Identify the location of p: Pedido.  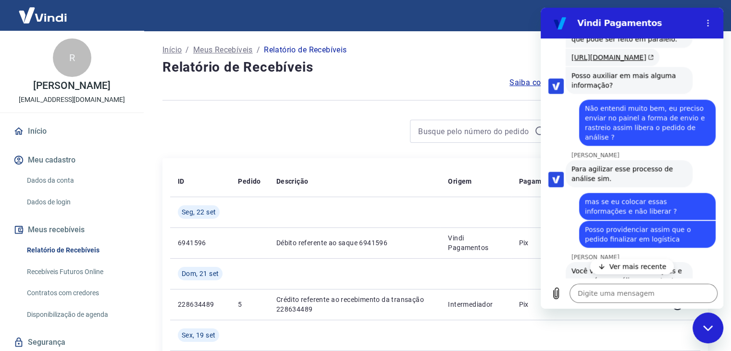
(249, 181).